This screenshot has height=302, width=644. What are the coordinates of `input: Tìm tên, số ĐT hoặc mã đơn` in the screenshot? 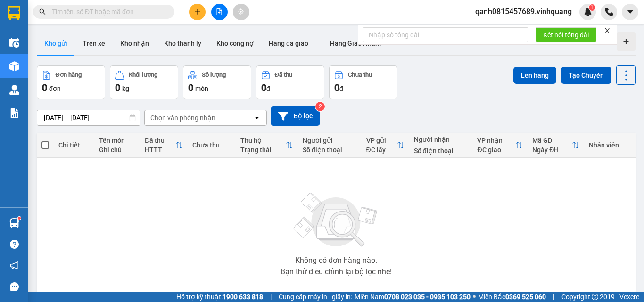 It's located at (108, 12).